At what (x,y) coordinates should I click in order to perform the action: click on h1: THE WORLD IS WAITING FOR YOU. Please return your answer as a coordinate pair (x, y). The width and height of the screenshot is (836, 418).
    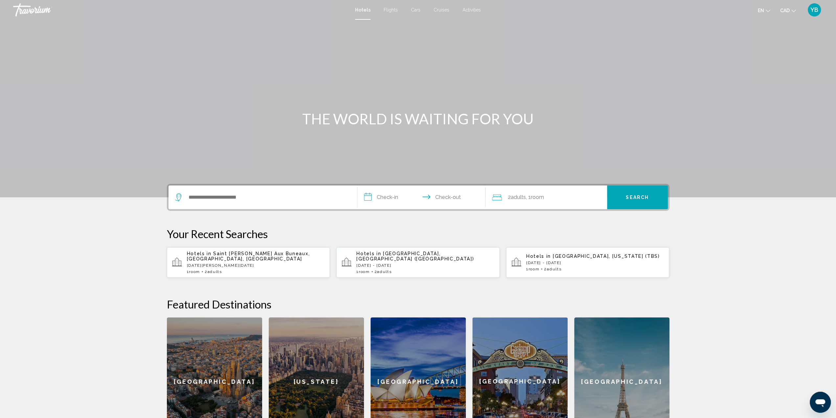
    Looking at the image, I should click on (418, 119).